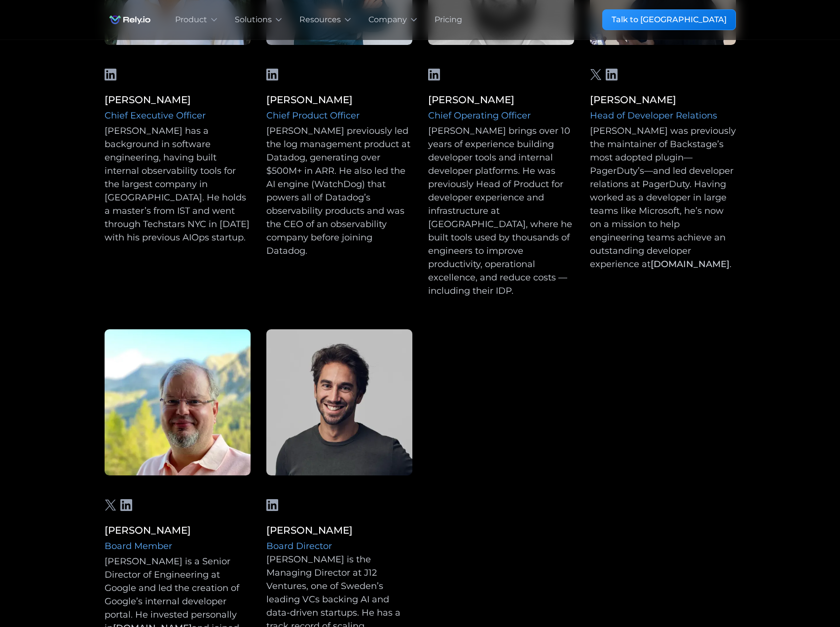 Image resolution: width=840 pixels, height=627 pixels. I want to click on div: Board Member, so click(177, 546).